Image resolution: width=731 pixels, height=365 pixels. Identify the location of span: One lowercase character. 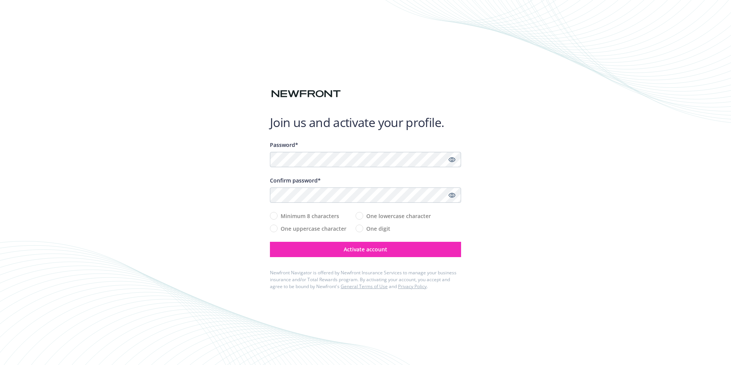
(398, 216).